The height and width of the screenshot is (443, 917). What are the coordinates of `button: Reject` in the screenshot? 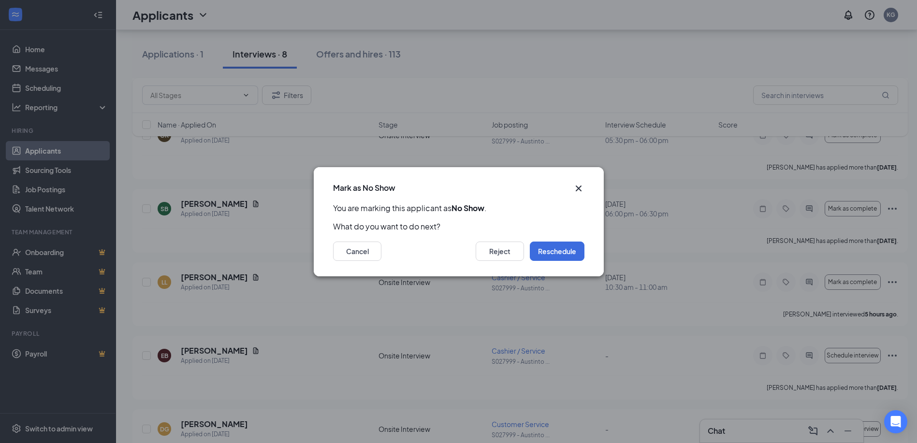 It's located at (500, 251).